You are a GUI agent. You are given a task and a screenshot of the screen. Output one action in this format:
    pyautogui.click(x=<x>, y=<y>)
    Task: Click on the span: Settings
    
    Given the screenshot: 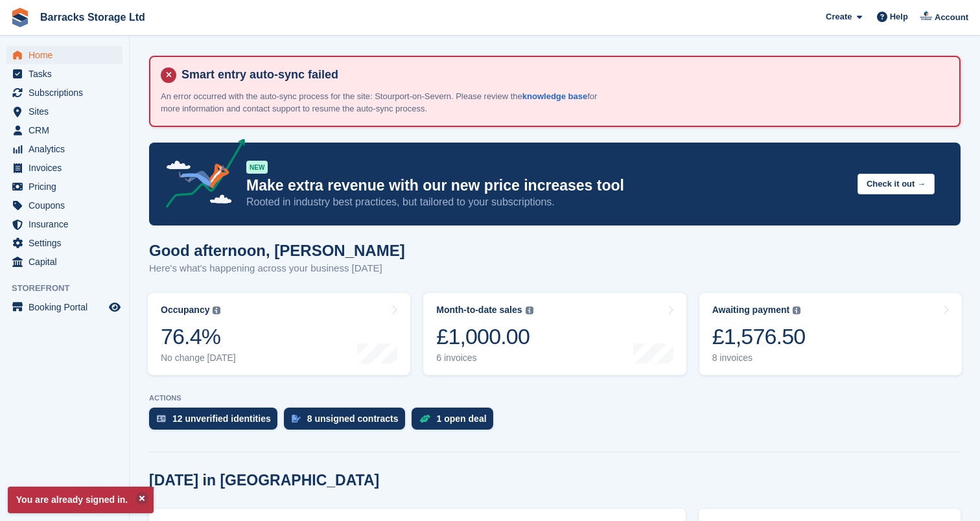 What is the action you would take?
    pyautogui.click(x=67, y=243)
    